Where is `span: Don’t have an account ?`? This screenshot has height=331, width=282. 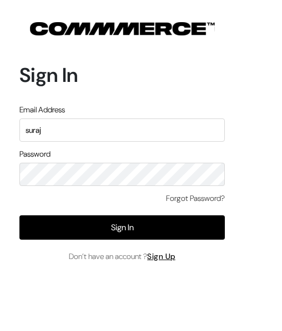 span: Don’t have an account ? is located at coordinates (122, 257).